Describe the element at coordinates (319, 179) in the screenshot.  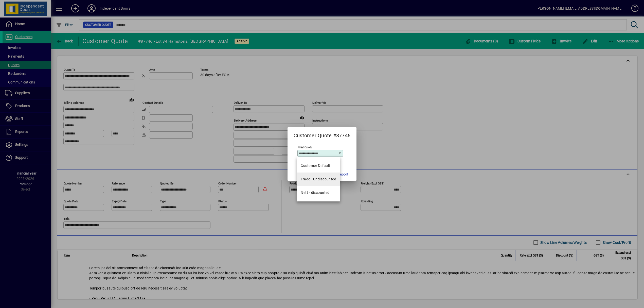
I see `mat-option: Trade - Undiscounted` at that location.